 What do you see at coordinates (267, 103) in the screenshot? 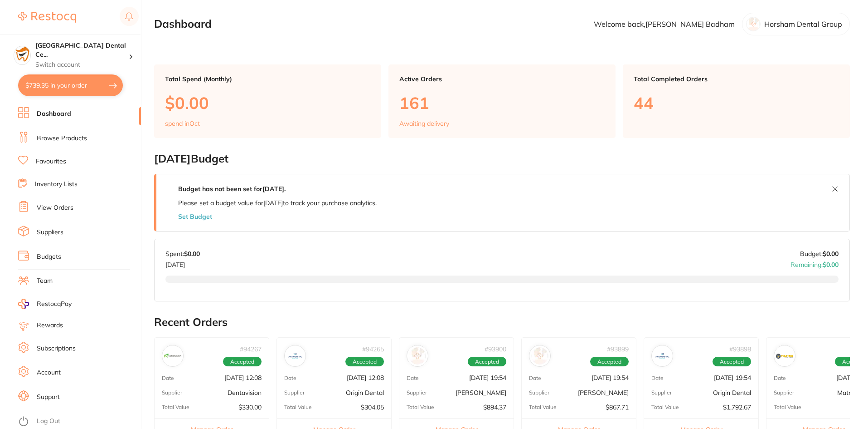
I see `p: $0.00` at bounding box center [267, 103].